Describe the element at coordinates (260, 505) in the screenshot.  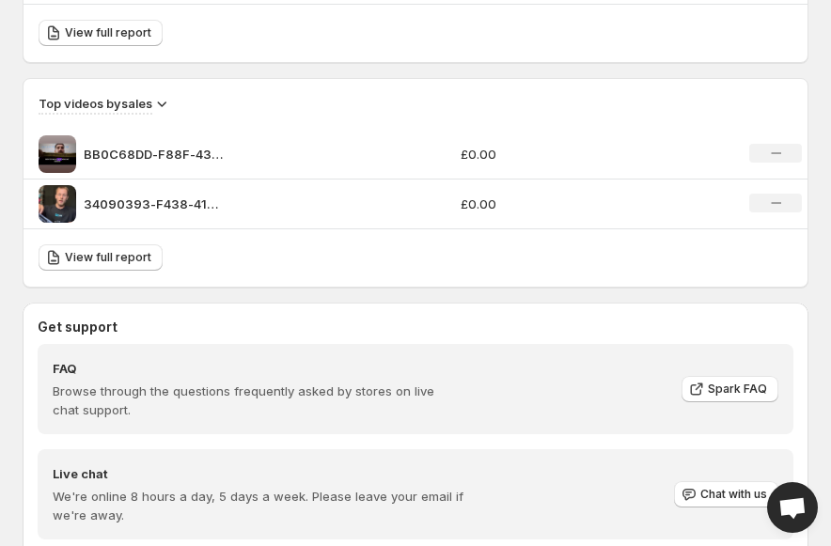
I see `p: We're online 8 hours a day, 5 days a week. Please leave your email if we're away.` at that location.